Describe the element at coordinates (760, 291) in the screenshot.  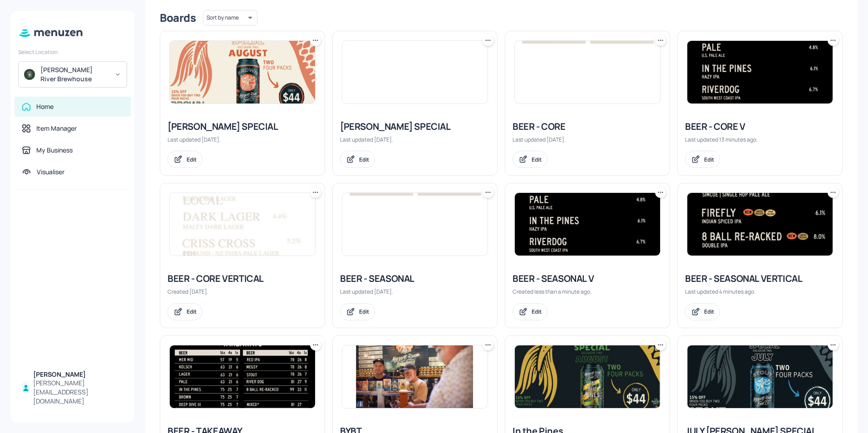
I see `div: Last updated 4 minutes ago.` at that location.